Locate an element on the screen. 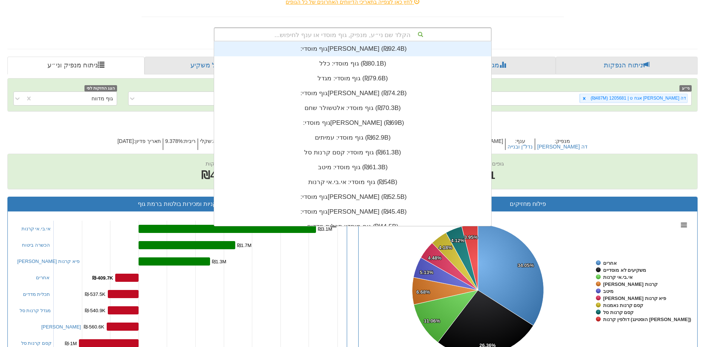 This screenshot has width=705, height=347. div: גוף מוסדי: ‏כלל ‎(₪80.1B)‎ is located at coordinates (352, 64).